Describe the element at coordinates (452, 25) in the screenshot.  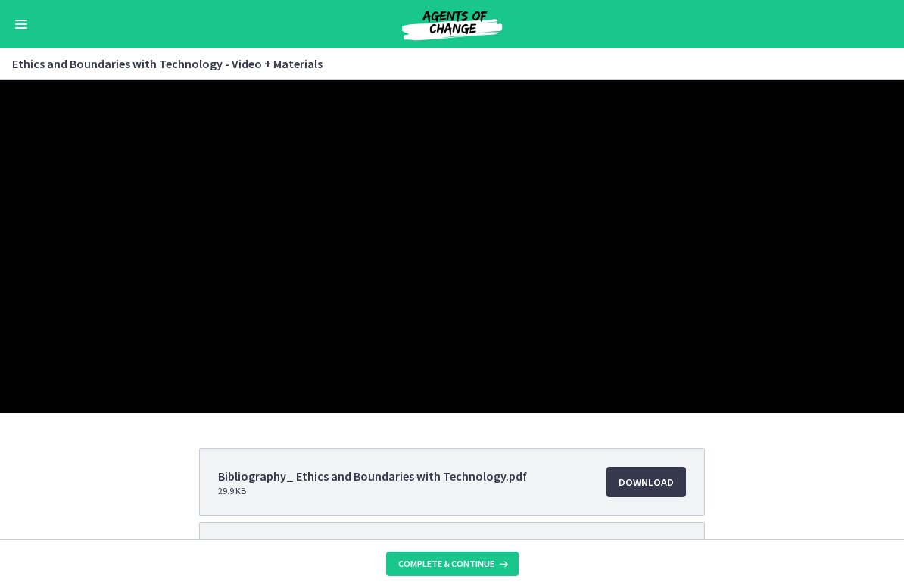
I see `img: Agents of Change` at that location.